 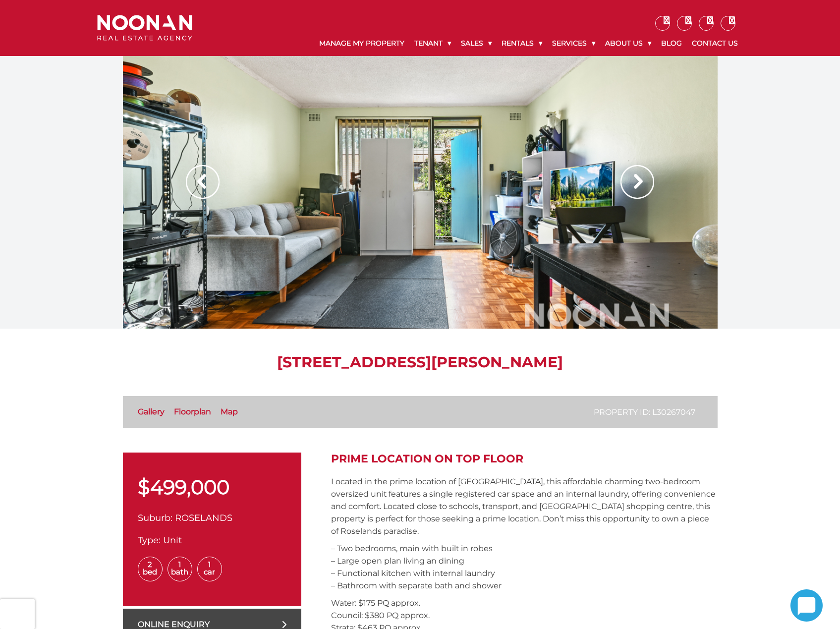 I want to click on span: Unit, so click(x=172, y=540).